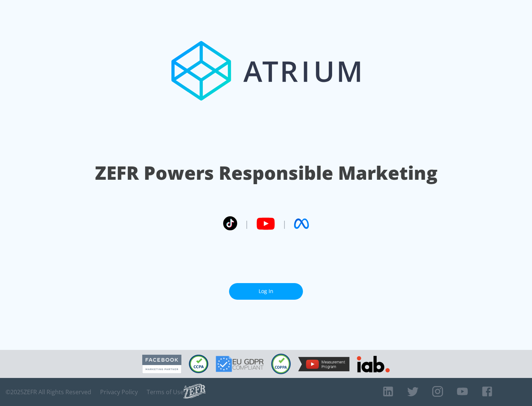  Describe the element at coordinates (281, 364) in the screenshot. I see `img: COPPA Compliant` at that location.